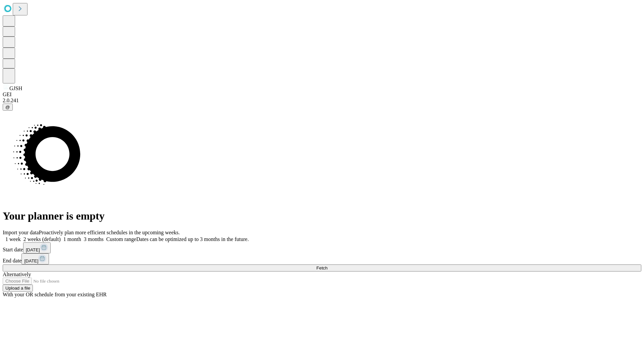  Describe the element at coordinates (322, 268) in the screenshot. I see `span: Fetch` at that location.